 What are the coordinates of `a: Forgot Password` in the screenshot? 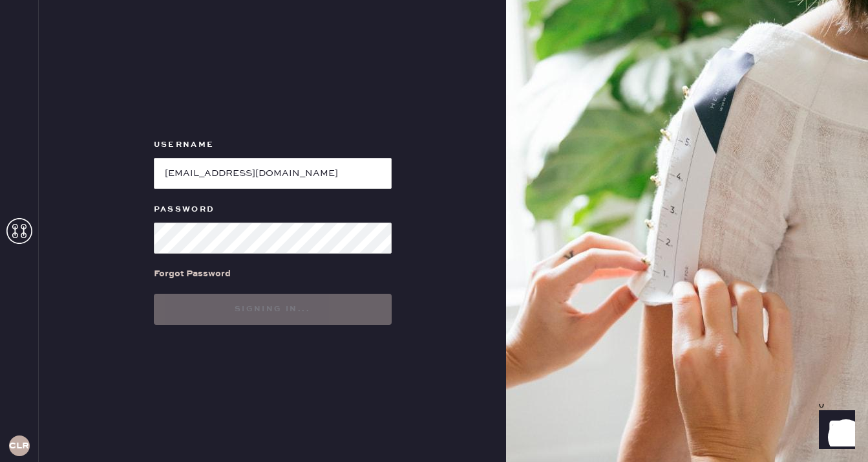 It's located at (192, 273).